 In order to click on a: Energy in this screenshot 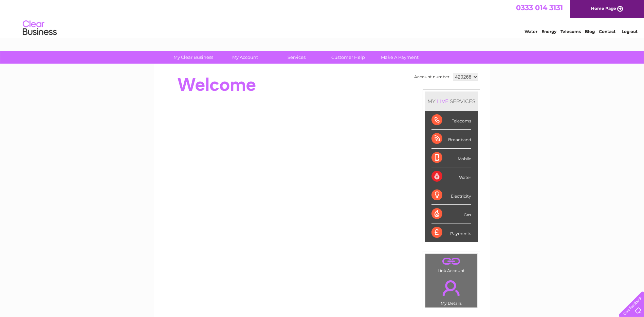, I will do `click(549, 31)`.